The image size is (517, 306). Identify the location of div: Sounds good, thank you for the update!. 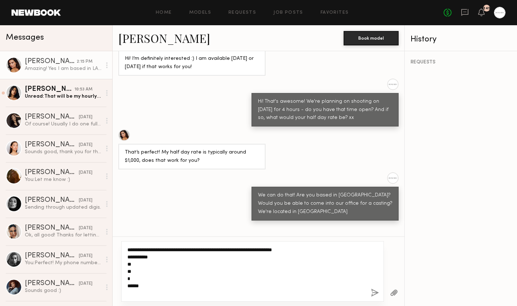
(63, 152).